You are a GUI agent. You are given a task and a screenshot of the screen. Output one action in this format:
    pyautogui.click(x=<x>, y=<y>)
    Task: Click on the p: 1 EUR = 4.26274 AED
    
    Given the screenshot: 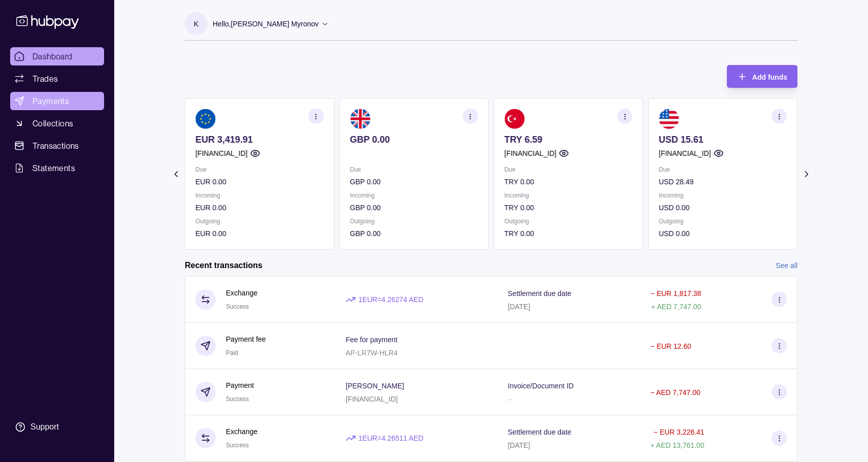 What is the action you would take?
    pyautogui.click(x=391, y=299)
    